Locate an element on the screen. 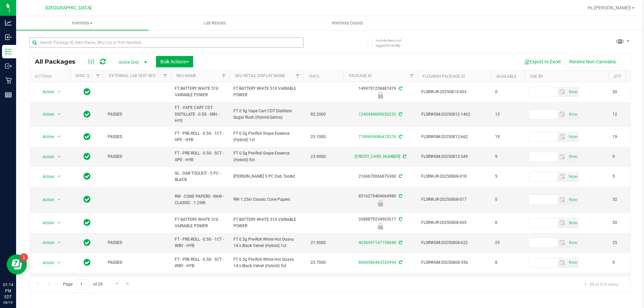 This screenshot has height=308, width=644. a: 4036947147158048 is located at coordinates (378, 242).